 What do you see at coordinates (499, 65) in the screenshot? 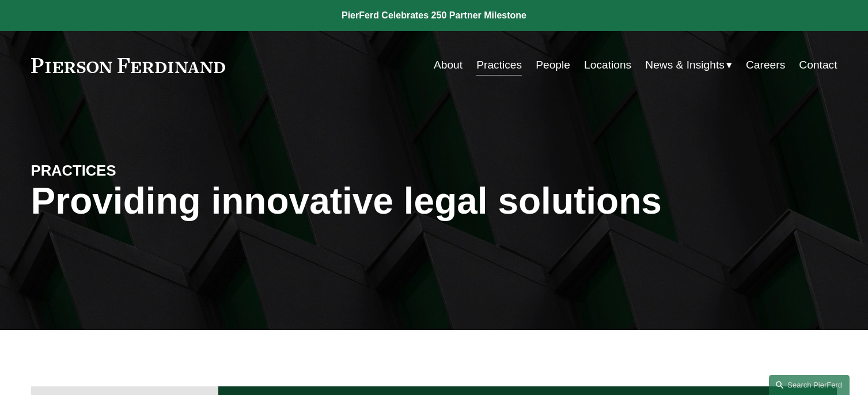
I see `a: Practices` at bounding box center [499, 65].